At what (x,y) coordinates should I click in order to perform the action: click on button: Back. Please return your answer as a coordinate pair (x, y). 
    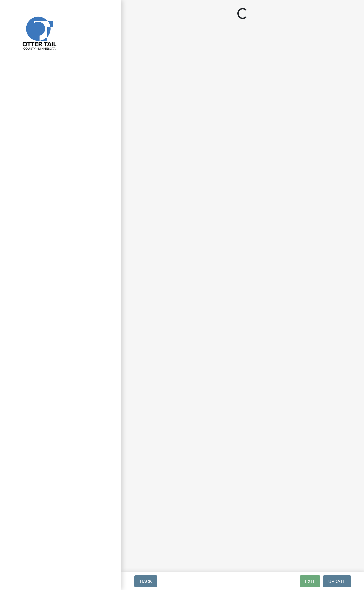
    Looking at the image, I should click on (146, 581).